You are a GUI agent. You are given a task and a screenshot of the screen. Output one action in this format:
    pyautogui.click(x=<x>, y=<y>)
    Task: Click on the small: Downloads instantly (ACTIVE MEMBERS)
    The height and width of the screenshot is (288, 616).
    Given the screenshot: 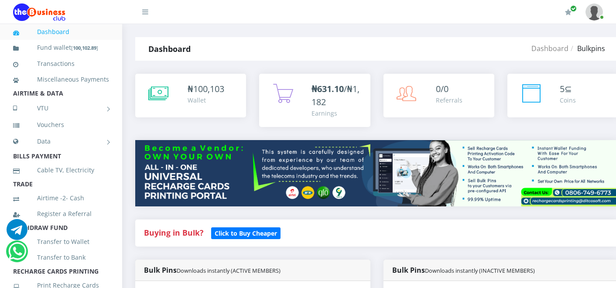 What is the action you would take?
    pyautogui.click(x=229, y=270)
    